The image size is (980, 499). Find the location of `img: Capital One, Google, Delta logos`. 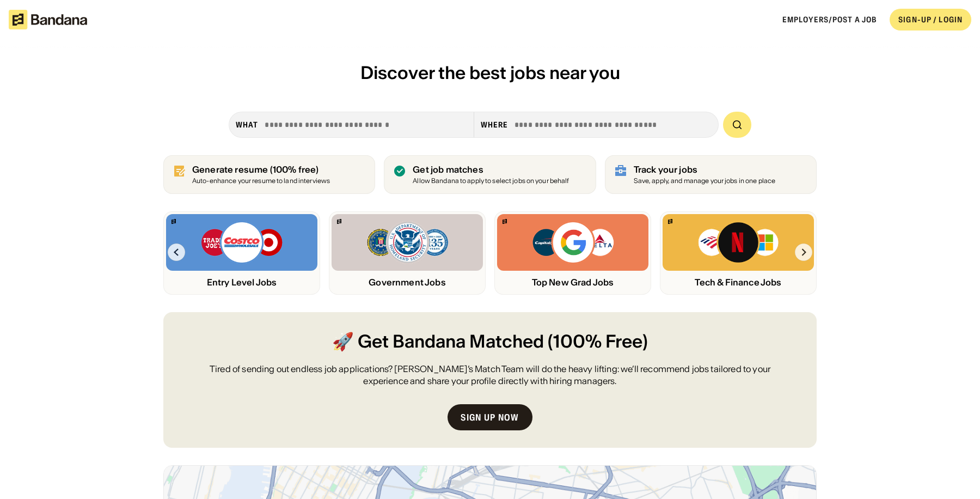

img: Capital One, Google, Delta logos is located at coordinates (573, 243).